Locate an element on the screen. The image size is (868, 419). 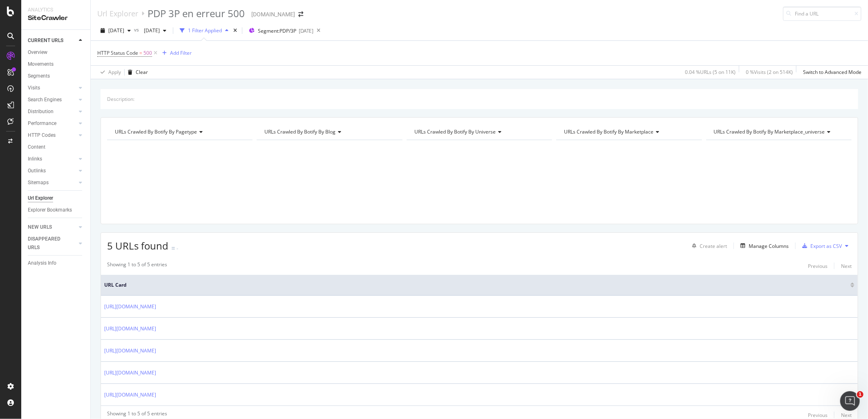
a: Visits is located at coordinates (52, 88).